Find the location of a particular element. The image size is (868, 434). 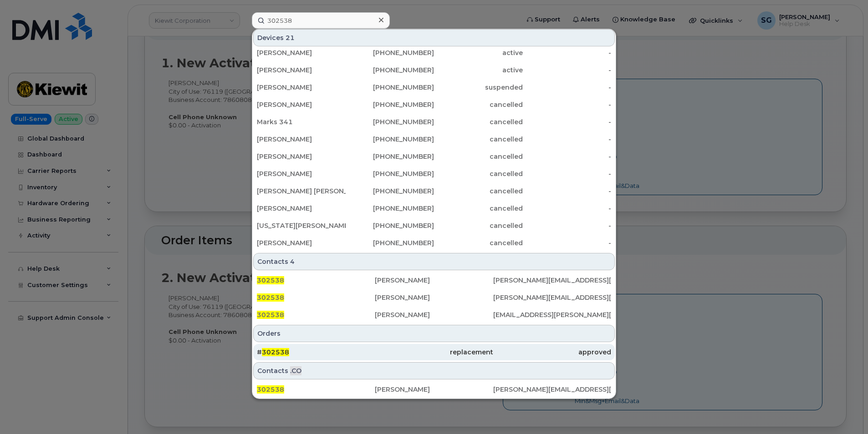

div: Devices is located at coordinates (434, 38).